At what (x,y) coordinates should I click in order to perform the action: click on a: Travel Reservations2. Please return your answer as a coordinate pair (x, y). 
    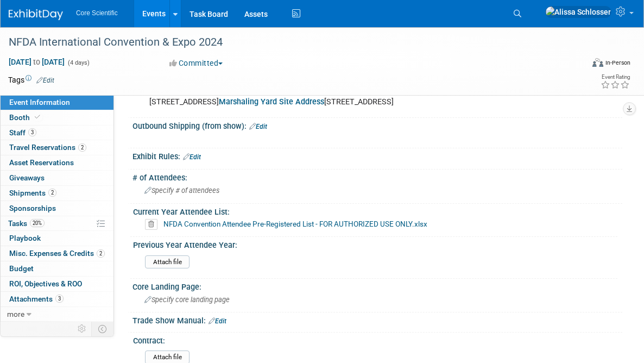
    Looking at the image, I should click on (57, 147).